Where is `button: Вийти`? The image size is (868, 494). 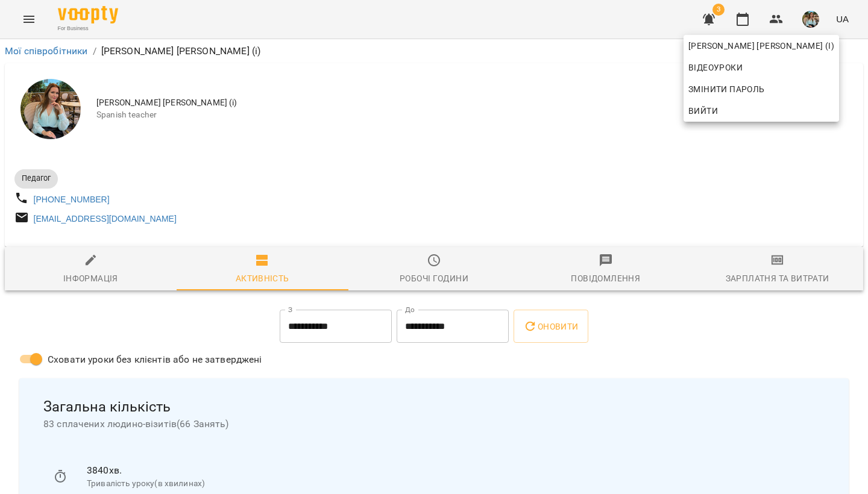 button: Вийти is located at coordinates (761, 110).